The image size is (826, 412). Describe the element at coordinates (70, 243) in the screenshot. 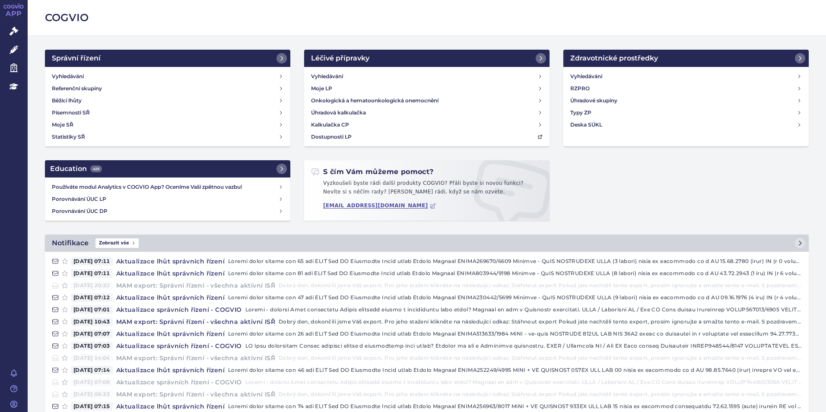

I see `h2: Notifikace` at that location.